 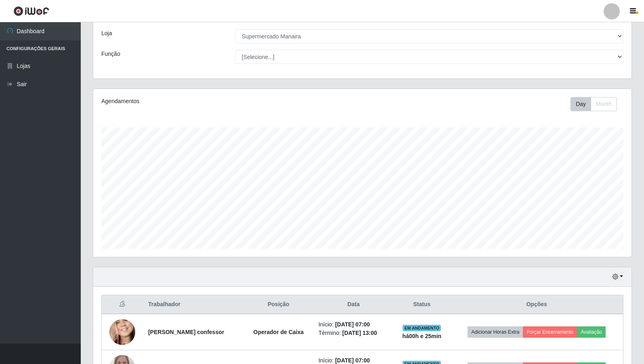 What do you see at coordinates (592, 332) in the screenshot?
I see `button: Avaliação` at bounding box center [592, 332].